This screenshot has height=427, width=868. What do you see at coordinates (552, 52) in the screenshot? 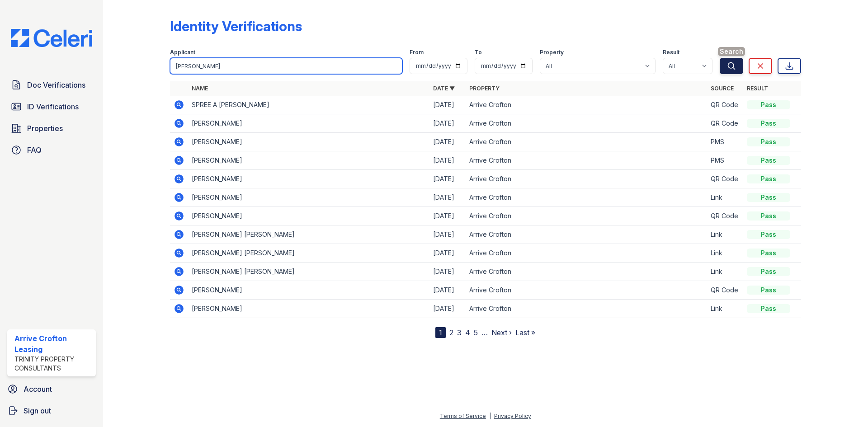
I see `label: Property` at bounding box center [552, 52].